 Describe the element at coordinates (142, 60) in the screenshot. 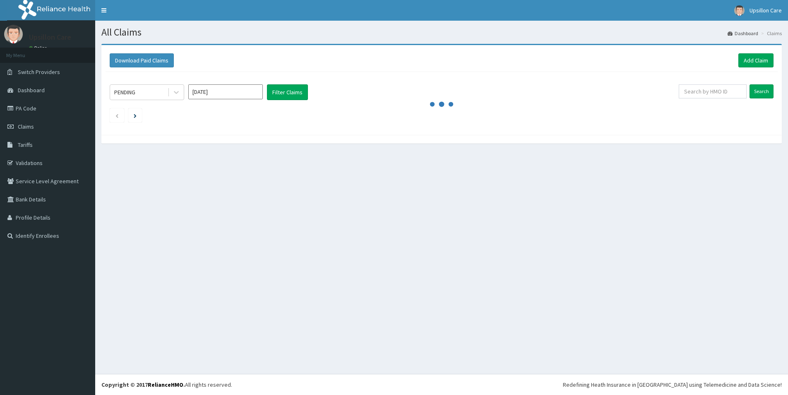

I see `button: Download Paid Claims` at that location.